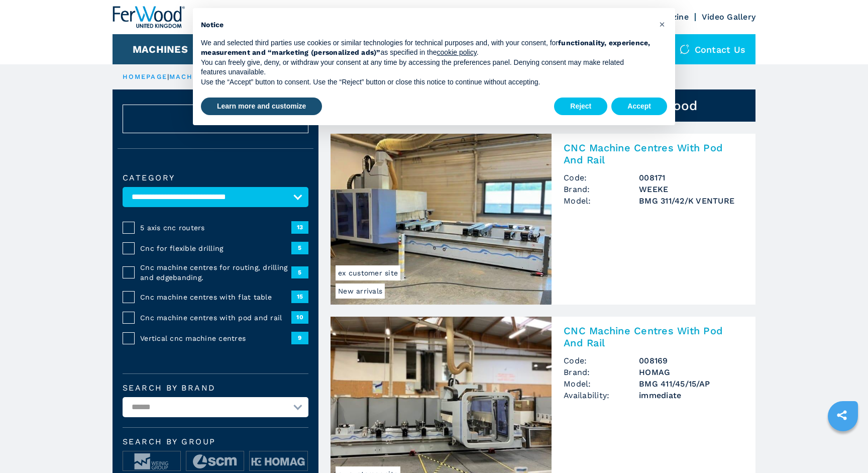  What do you see at coordinates (691, 384) in the screenshot?
I see `h3: BMG 411/45/15/AP` at bounding box center [691, 384].